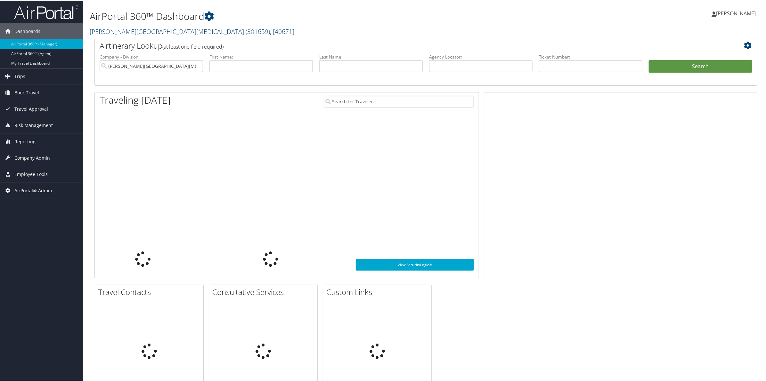 This screenshot has width=766, height=381. What do you see at coordinates (46, 12) in the screenshot?
I see `img: airportal-logo.png` at bounding box center [46, 12].